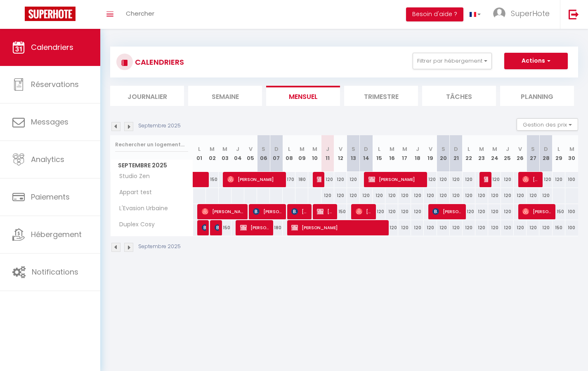  I want to click on th: 04, so click(237, 153).